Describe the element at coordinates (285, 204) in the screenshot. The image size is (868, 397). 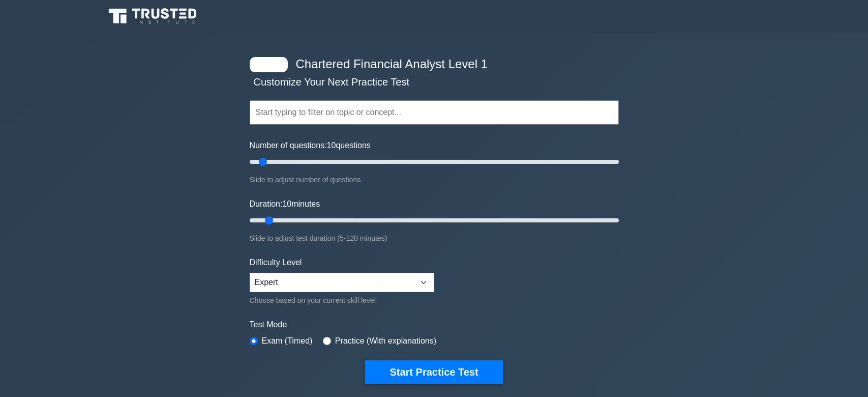
I see `label: Duration: minutes` at that location.